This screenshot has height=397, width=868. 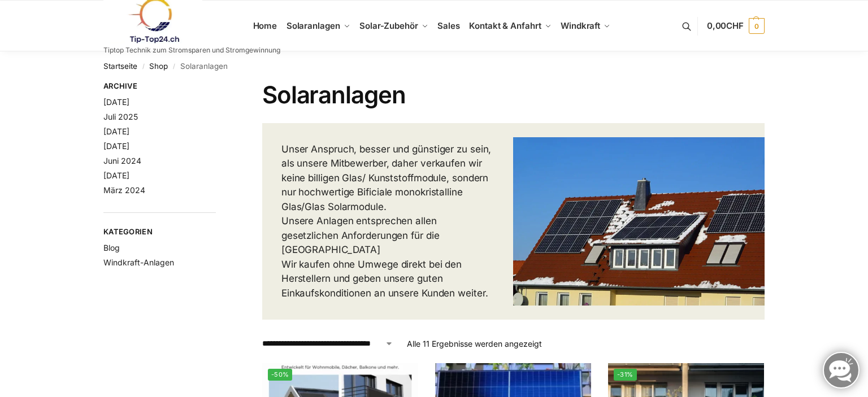 What do you see at coordinates (513, 95) in the screenshot?
I see `h1: Solaranlagen` at bounding box center [513, 95].